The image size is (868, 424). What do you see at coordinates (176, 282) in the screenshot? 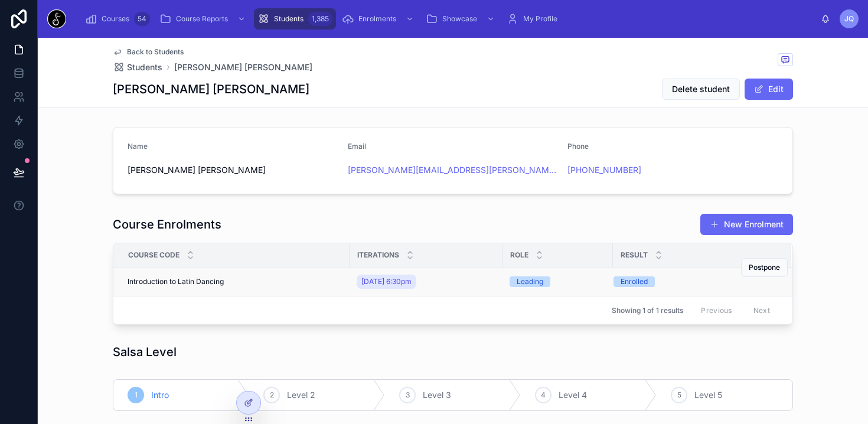
I see `span: Introduction to Latin Dancing` at bounding box center [176, 282].